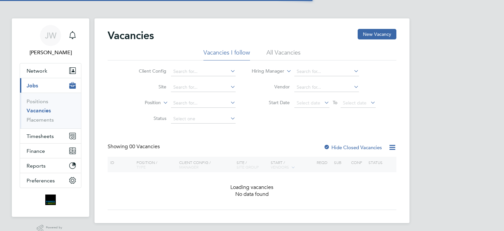  I want to click on div: Showing, so click(134, 146).